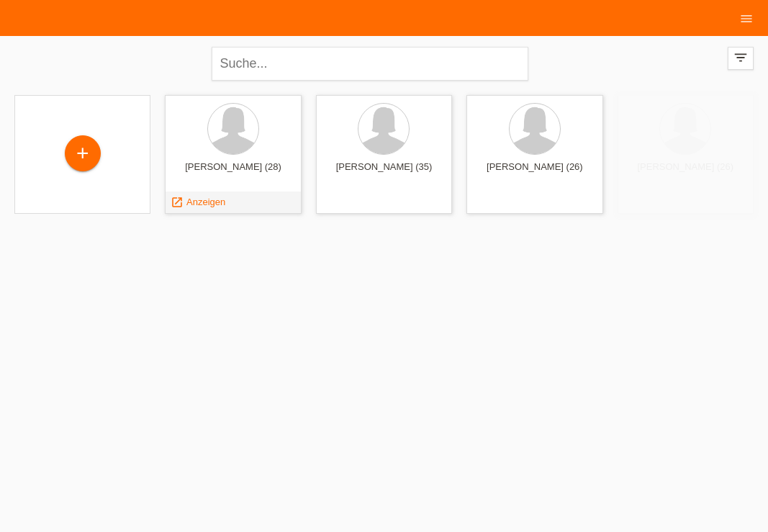 The height and width of the screenshot is (532, 768). I want to click on i: filter_list, so click(741, 57).